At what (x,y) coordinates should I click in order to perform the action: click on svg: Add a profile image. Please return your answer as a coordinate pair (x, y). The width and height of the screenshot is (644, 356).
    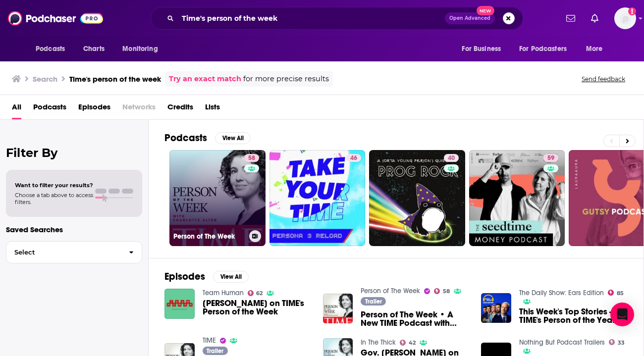
    Looking at the image, I should click on (632, 11).